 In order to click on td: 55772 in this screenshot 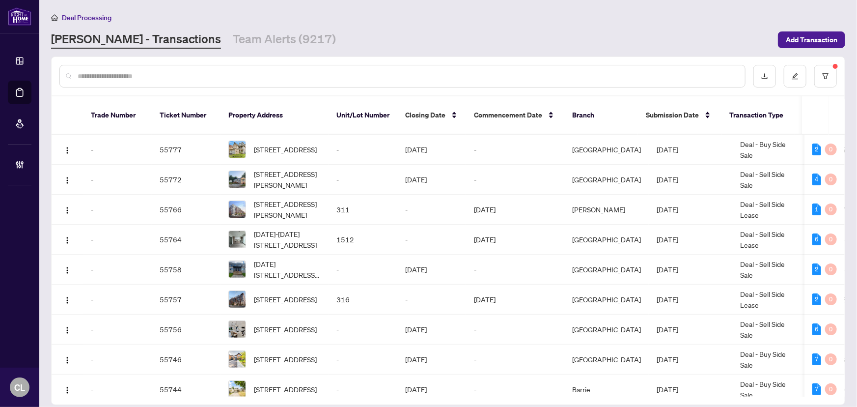, I will do `click(186, 179)`.